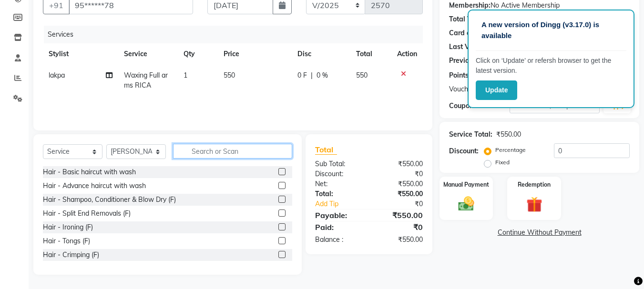 This screenshot has width=644, height=289. What do you see at coordinates (511, 150) in the screenshot?
I see `label: Percentage` at bounding box center [511, 150].